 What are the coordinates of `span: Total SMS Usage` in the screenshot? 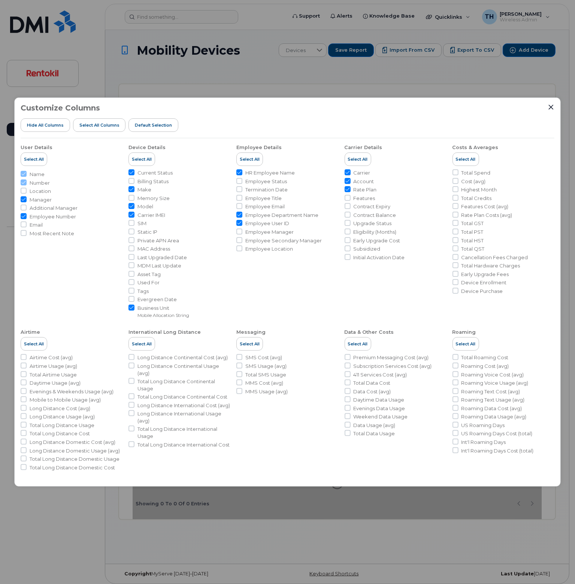 It's located at (266, 375).